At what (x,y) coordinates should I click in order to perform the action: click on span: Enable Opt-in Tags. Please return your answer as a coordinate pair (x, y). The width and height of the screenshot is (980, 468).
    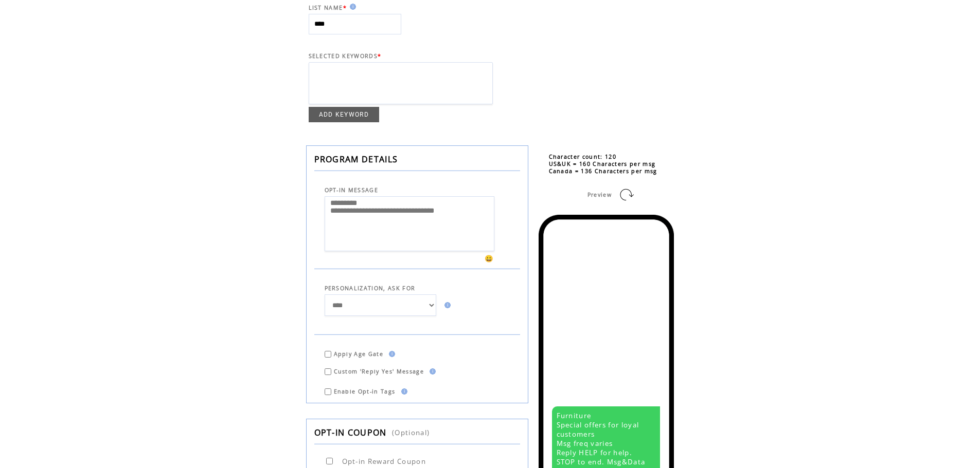
    Looking at the image, I should click on (365, 391).